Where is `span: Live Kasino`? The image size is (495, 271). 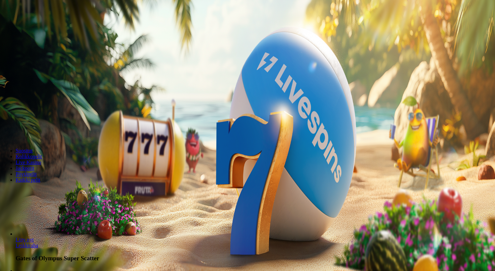
span: Live Kasino is located at coordinates (28, 162).